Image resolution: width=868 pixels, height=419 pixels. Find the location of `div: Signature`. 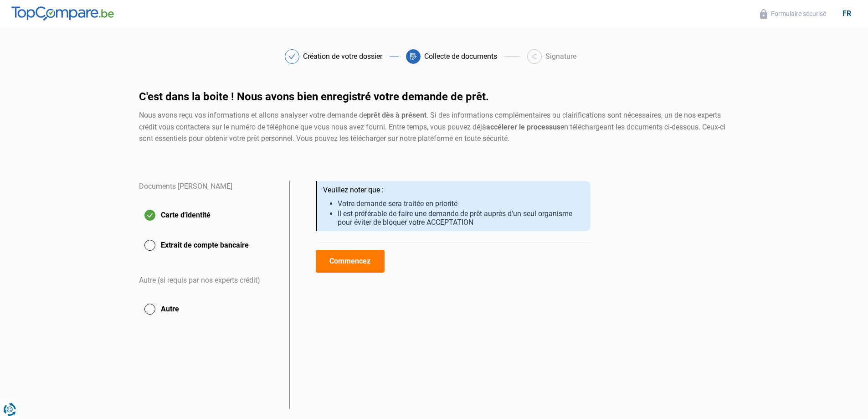

div: Signature is located at coordinates (561, 57).